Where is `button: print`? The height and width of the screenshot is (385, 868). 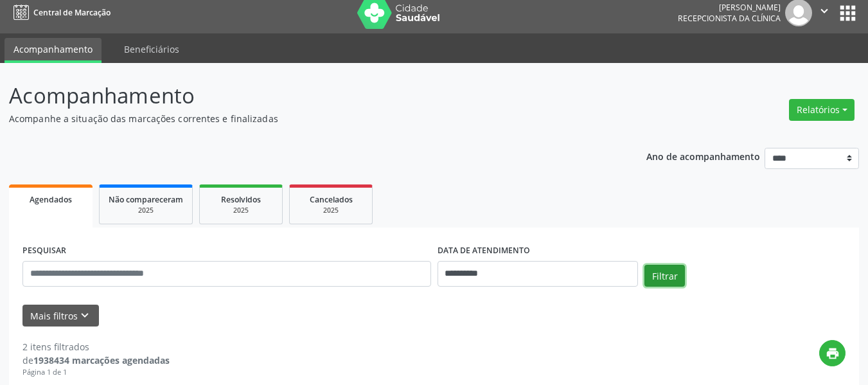
button: print is located at coordinates (832, 353).